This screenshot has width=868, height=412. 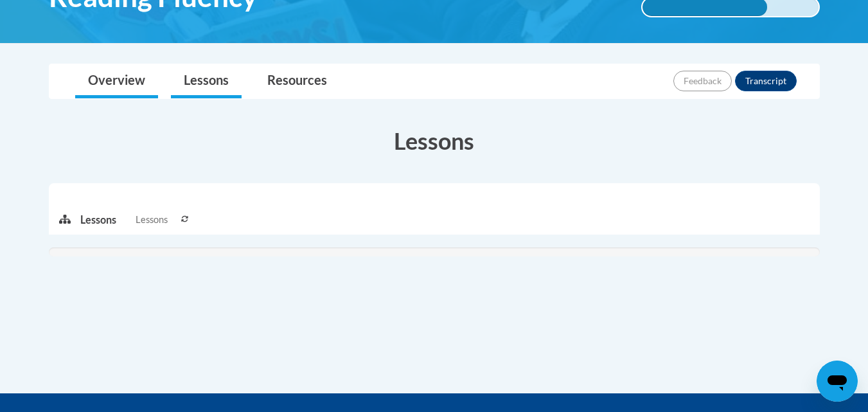 What do you see at coordinates (297, 81) in the screenshot?
I see `a: Resources` at bounding box center [297, 81].